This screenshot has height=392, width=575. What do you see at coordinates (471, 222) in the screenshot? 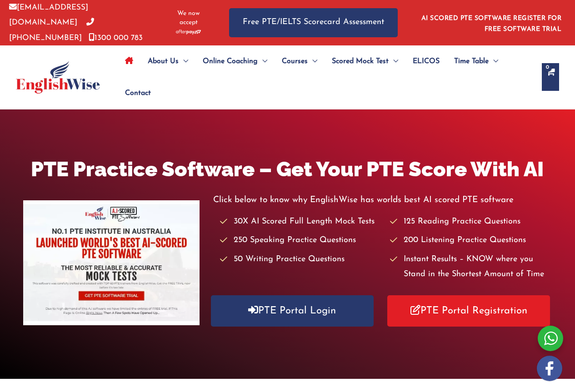
I see `li: 125 Reading Practice Questions` at bounding box center [471, 222].